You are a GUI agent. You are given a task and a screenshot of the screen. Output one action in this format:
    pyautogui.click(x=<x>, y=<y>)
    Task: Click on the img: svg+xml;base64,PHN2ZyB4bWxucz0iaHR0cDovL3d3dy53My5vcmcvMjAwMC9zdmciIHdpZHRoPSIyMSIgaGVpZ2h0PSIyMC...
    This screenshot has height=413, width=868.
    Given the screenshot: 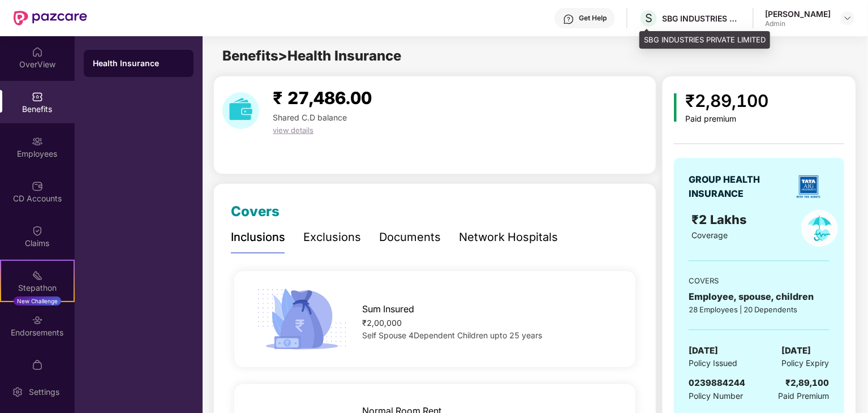 What is the action you would take?
    pyautogui.click(x=37, y=276)
    